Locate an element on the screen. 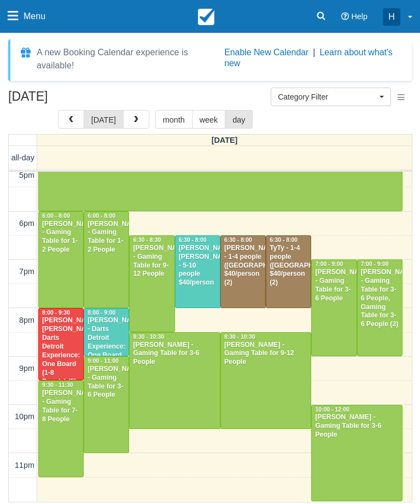  a: Learn about what's new is located at coordinates (308, 57).